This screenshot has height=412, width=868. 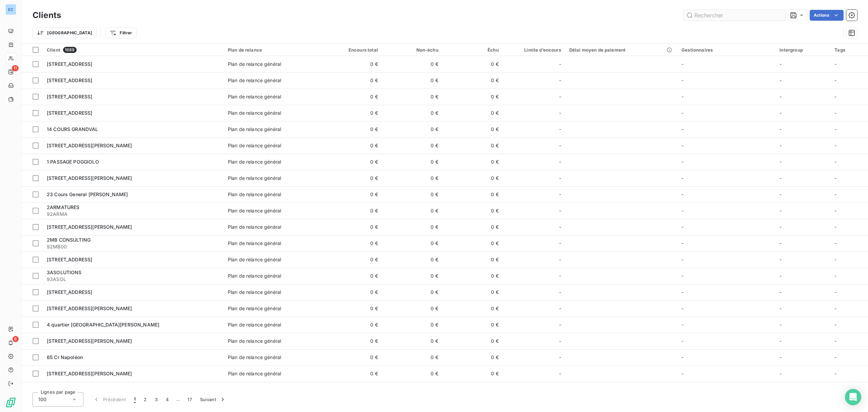 What do you see at coordinates (726, 50) in the screenshot?
I see `div: Gestionnaires` at bounding box center [726, 50].